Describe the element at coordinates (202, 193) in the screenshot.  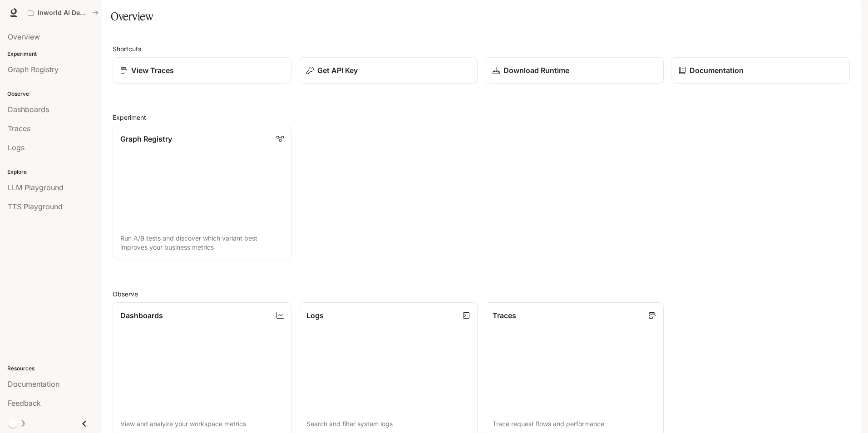
I see `a: Graph RegistryRun A/B tests and discover which variant best improves your business metrics` at that location.